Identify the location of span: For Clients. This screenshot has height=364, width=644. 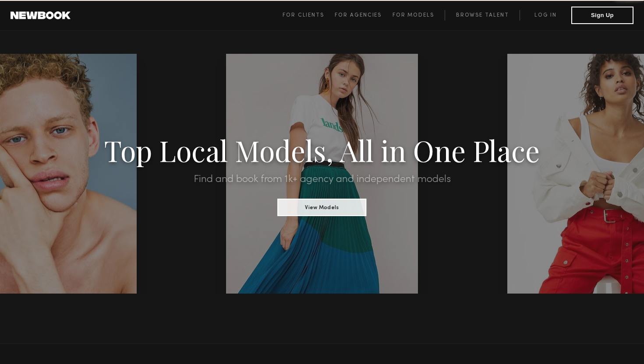
(303, 15).